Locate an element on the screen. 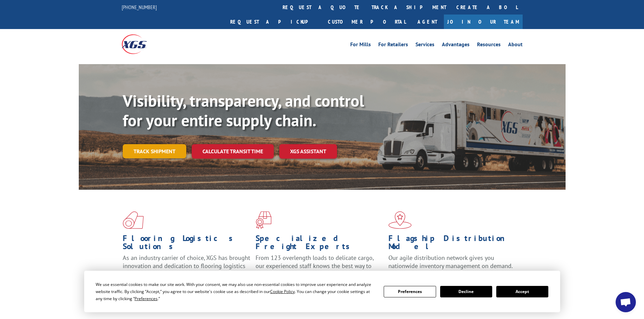 This screenshot has height=319, width=644. button: Preferences is located at coordinates (410, 292).